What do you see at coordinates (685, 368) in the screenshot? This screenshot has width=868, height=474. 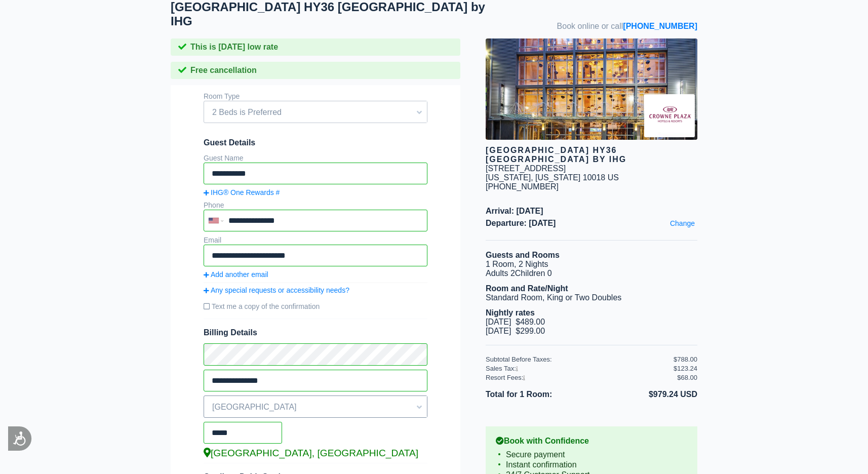 I see `div: $123.24` at bounding box center [685, 368].